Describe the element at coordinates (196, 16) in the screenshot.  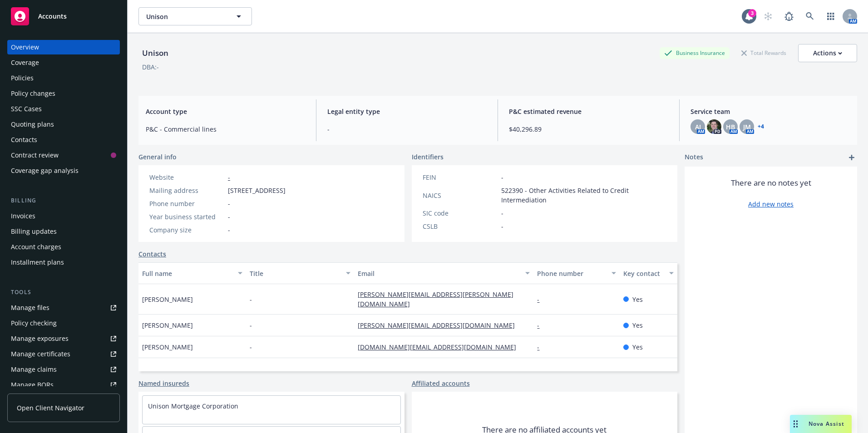
I see `button: Unison` at that location.